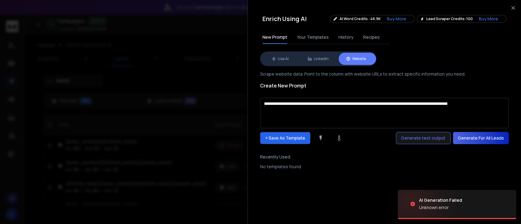 This screenshot has height=224, width=521. What do you see at coordinates (372, 19) in the screenshot?
I see `div: AI Word Credits : 46.9K` at bounding box center [372, 19].